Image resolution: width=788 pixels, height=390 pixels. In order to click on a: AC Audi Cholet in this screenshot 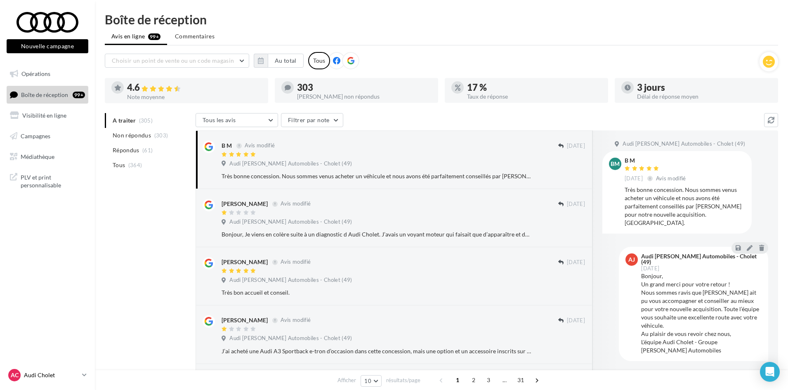, I will do `click(47, 375)`.